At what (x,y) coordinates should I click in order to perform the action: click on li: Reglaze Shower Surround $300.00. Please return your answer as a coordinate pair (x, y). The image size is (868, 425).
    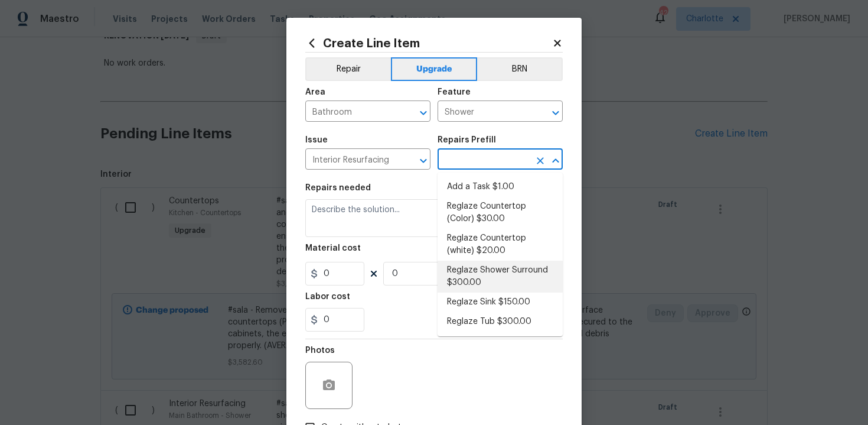
    Looking at the image, I should click on (500, 277).